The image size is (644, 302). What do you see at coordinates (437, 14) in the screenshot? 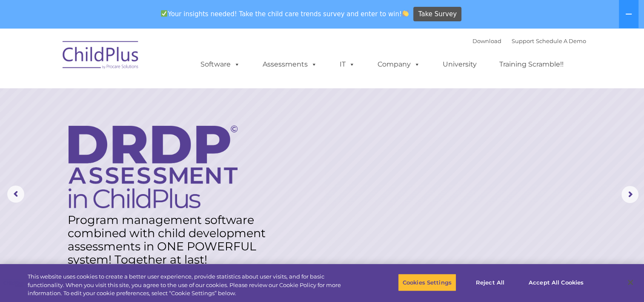
I see `a: Take Survey` at bounding box center [437, 14].